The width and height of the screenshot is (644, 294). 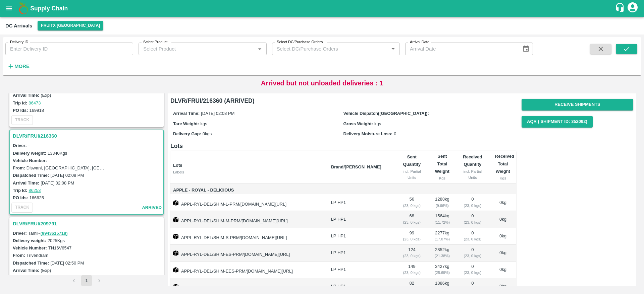 I want to click on b: Lots, so click(x=177, y=165).